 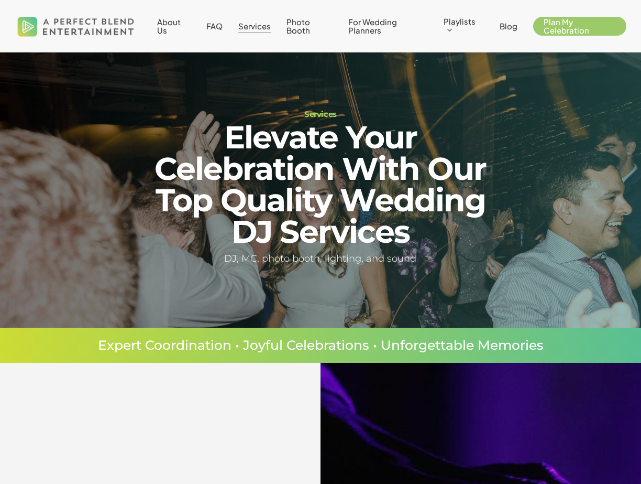 What do you see at coordinates (320, 114) in the screenshot?
I see `h1: Services` at bounding box center [320, 114].